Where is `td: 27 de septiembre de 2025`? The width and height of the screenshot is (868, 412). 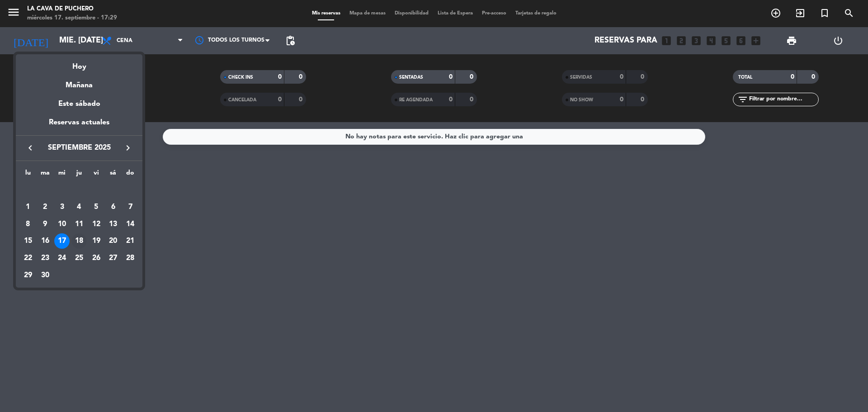
td: 27 de septiembre de 2025 is located at coordinates (114, 259).